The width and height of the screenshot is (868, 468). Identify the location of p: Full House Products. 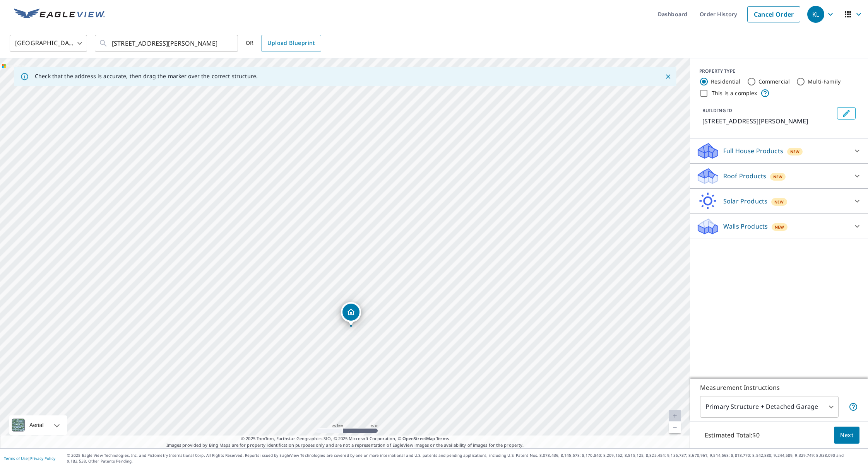
(753, 151).